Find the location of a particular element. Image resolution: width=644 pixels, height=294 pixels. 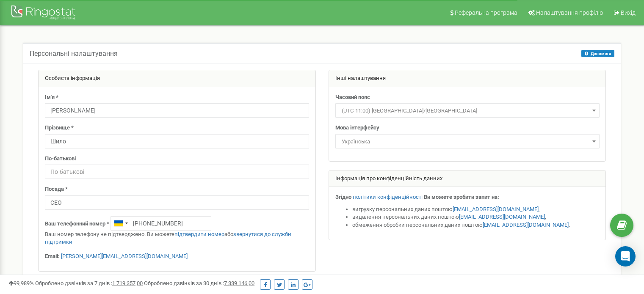

span: Вихід is located at coordinates (629, 13).